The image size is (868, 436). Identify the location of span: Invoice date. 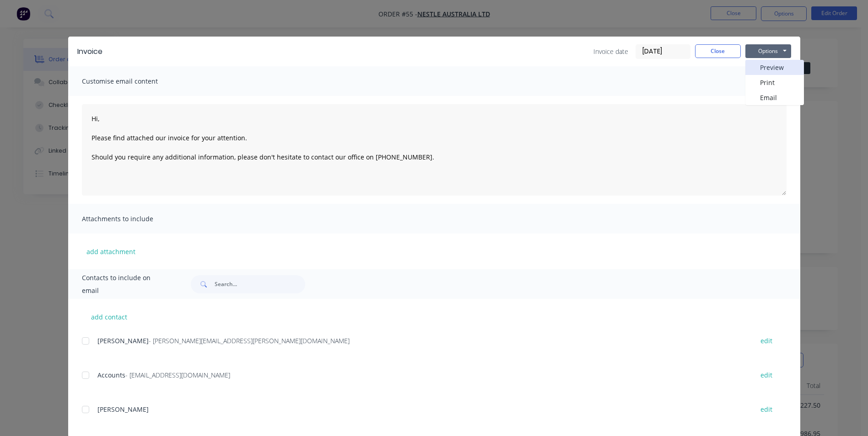
(611, 51).